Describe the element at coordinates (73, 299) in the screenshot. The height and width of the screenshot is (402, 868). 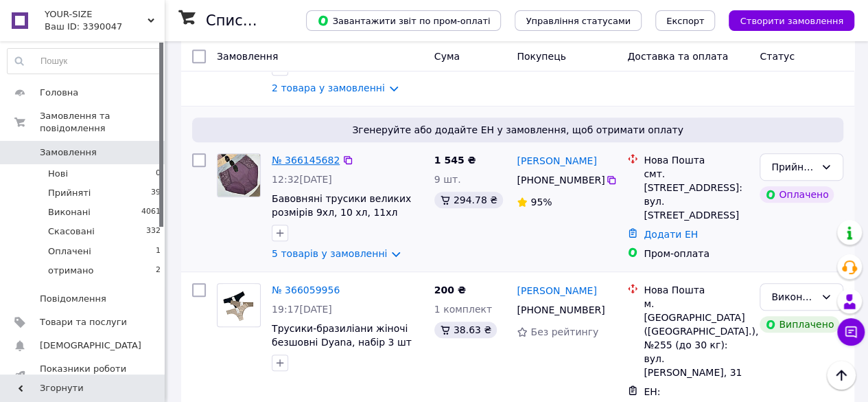
I see `span: Повідомлення` at that location.